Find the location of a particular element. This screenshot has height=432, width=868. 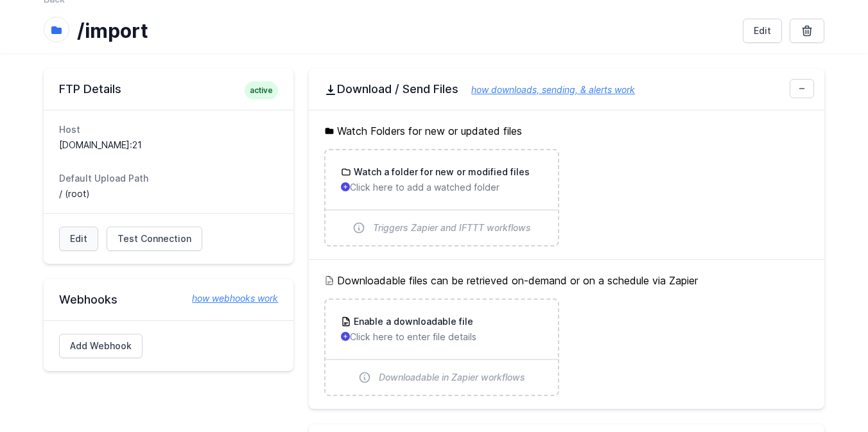

h1: /import is located at coordinates (405, 31).